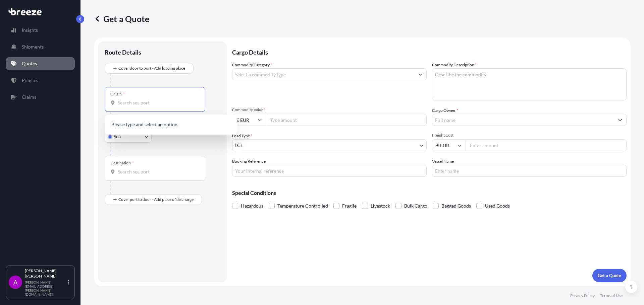 The width and height of the screenshot is (644, 305). Describe the element at coordinates (429, 193) in the screenshot. I see `p: Special Conditions` at that location.